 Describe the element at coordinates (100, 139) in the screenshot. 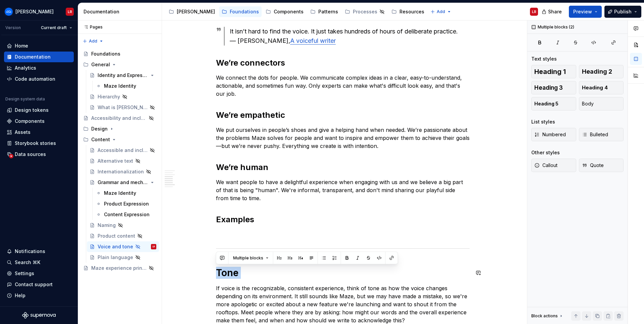

I see `div: Content` at that location.